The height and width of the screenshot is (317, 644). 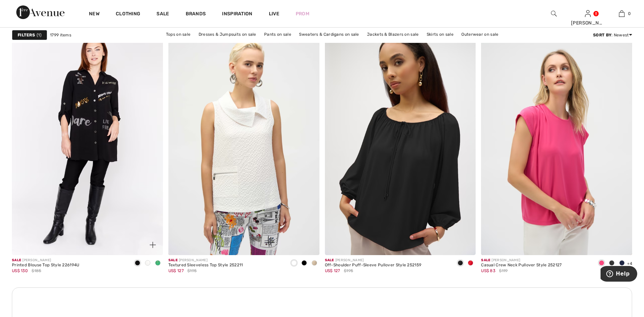 I want to click on span: $119, so click(x=503, y=270).